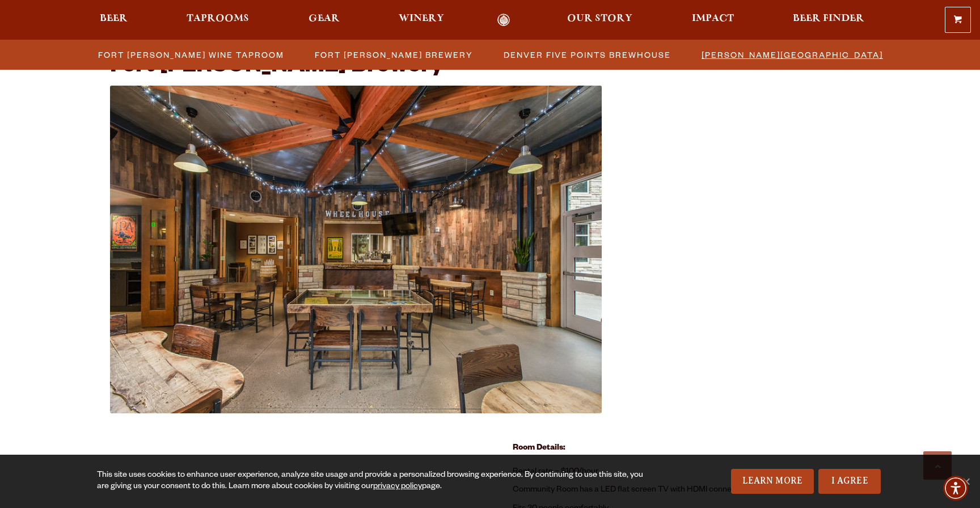 This screenshot has height=508, width=980. Describe the element at coordinates (955, 488) in the screenshot. I see `div: Accessibility Menu` at that location.